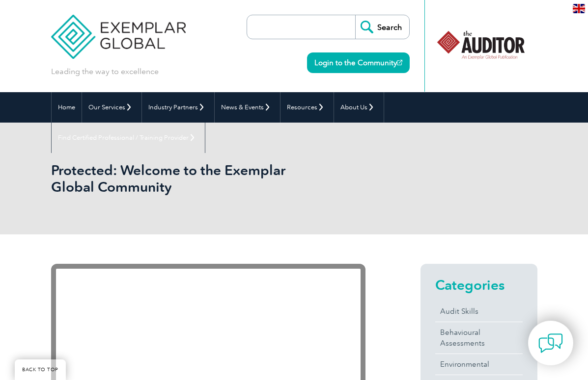  Describe the element at coordinates (129, 138) in the screenshot. I see `a: Find Certified Professional / Training Provider` at that location.